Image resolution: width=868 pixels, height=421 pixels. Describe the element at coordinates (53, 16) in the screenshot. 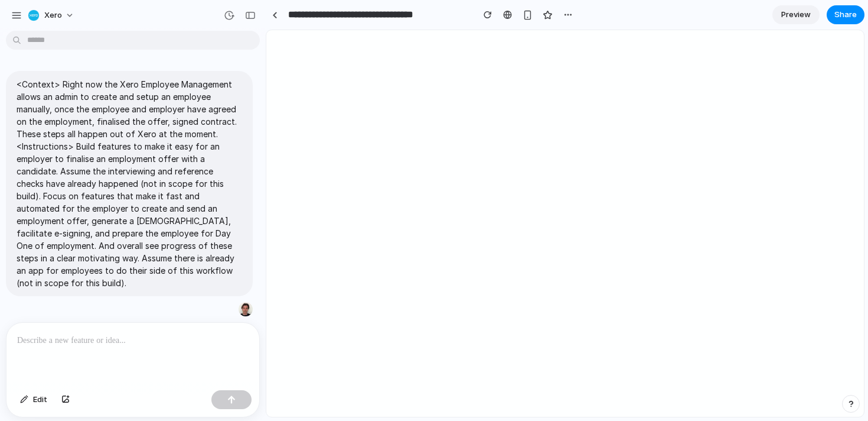

I see `span: Xero` at that location.